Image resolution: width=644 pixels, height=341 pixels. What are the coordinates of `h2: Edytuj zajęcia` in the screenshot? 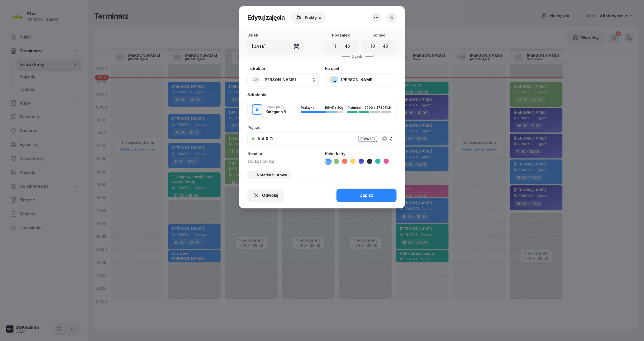 It's located at (266, 18).